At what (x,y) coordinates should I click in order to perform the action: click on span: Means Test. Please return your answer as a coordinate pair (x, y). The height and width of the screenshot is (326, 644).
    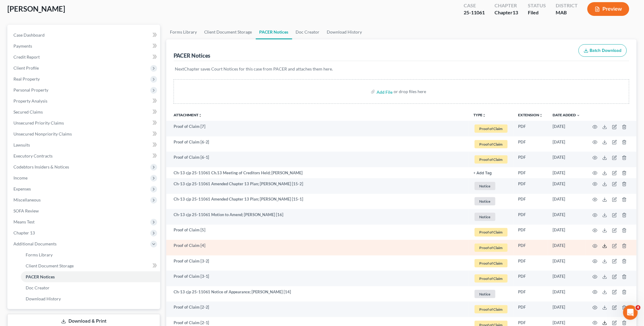
    Looking at the image, I should click on (24, 222).